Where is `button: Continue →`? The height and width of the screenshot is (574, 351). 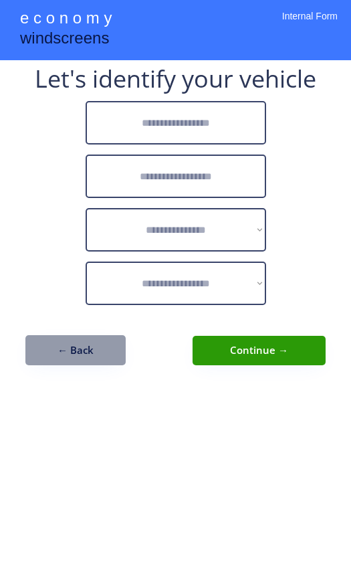
button: Continue → is located at coordinates (259, 350).